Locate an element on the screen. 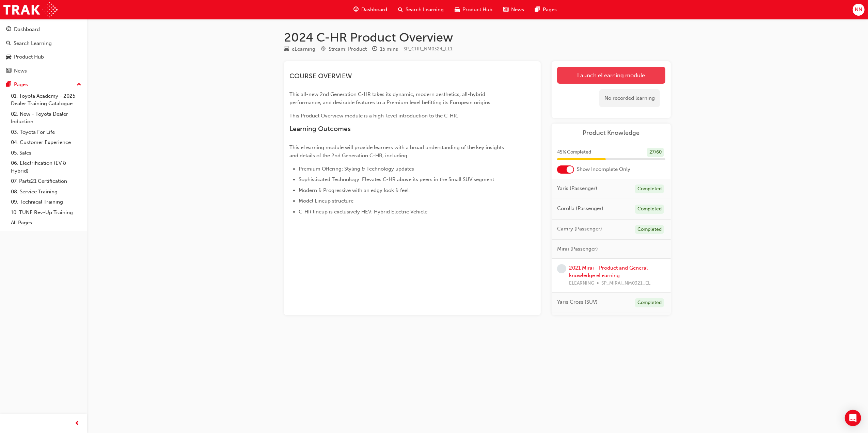 The image size is (868, 433). a: Search Learning is located at coordinates (43, 43).